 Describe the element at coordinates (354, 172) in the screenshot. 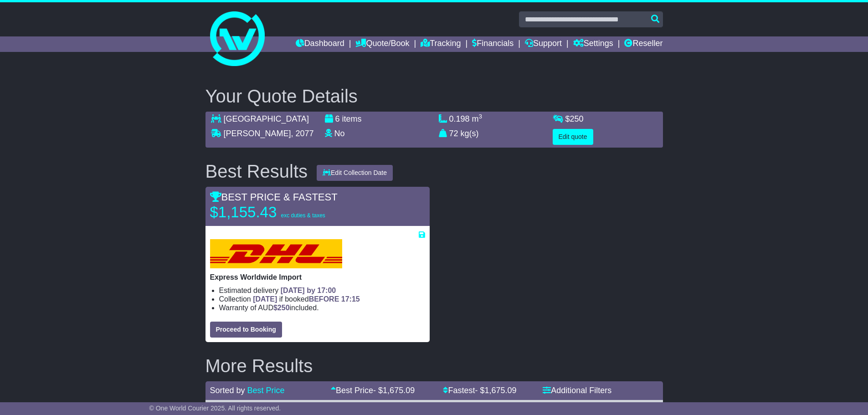

I see `button: Edit Collection Date` at that location.